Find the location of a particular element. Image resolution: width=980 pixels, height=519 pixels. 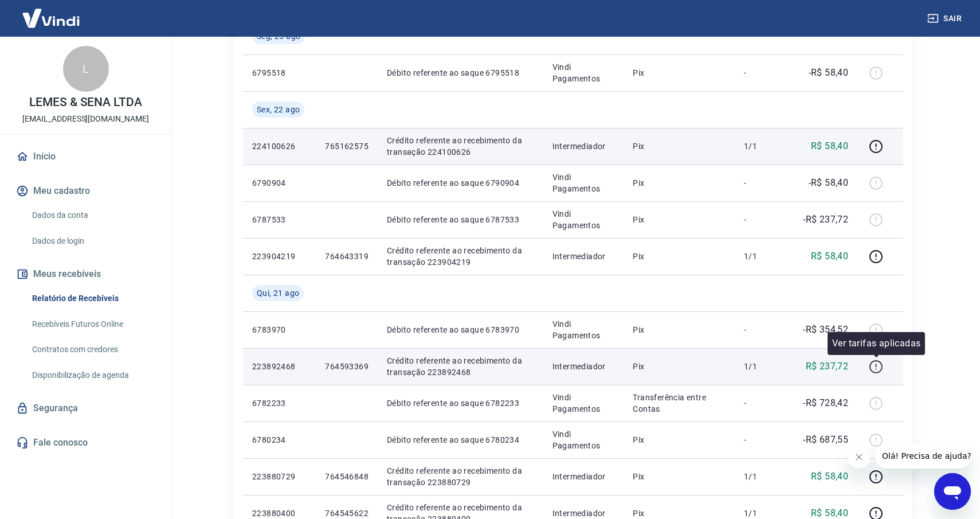

a: Fale conosco is located at coordinates (85, 443).